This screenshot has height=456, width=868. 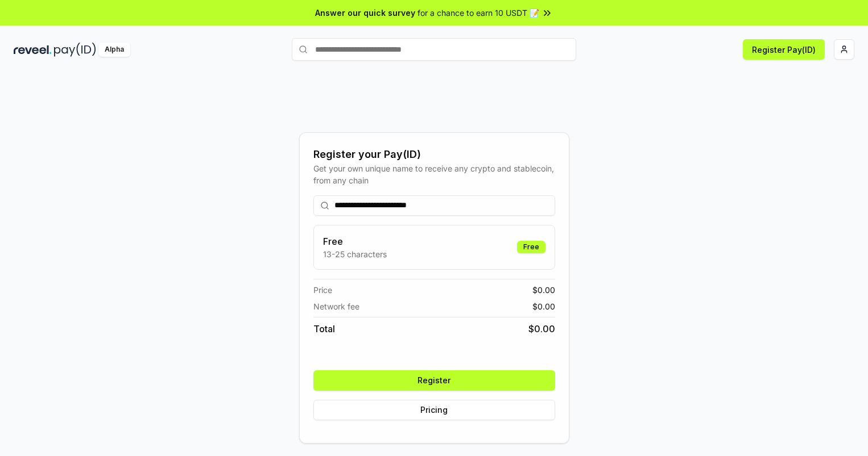 What do you see at coordinates (115, 49) in the screenshot?
I see `div: Alpha` at bounding box center [115, 49].